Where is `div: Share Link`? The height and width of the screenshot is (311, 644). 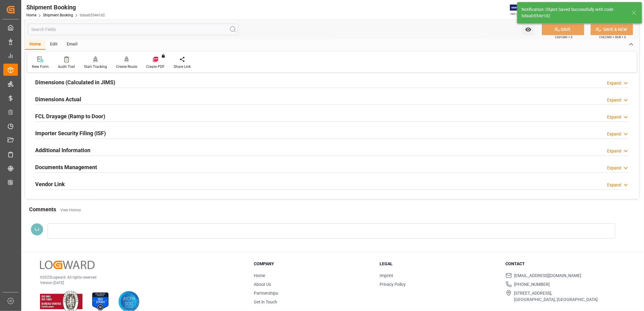 div: Share Link is located at coordinates (182, 67).